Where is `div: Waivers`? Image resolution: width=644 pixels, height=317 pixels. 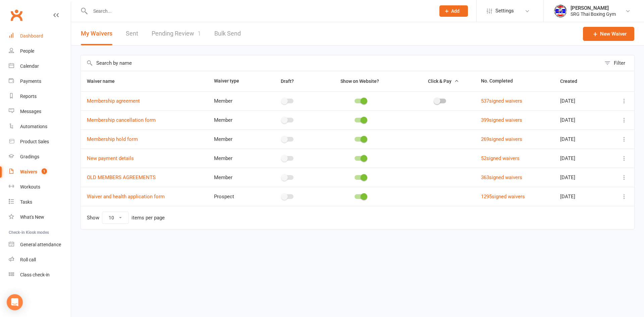
div: Waivers is located at coordinates (29, 172).